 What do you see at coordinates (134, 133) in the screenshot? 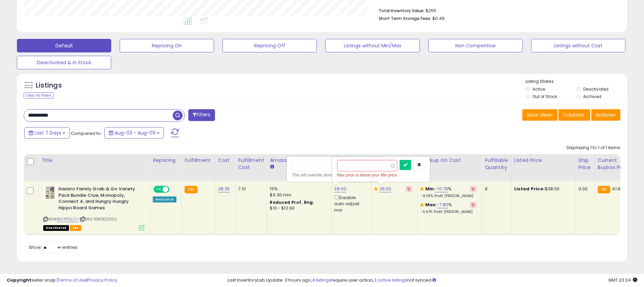
I see `button: Aug-03 - Aug-09` at bounding box center [134, 133].